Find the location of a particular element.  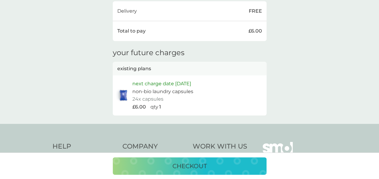

h4: Work With Us is located at coordinates (220, 147).